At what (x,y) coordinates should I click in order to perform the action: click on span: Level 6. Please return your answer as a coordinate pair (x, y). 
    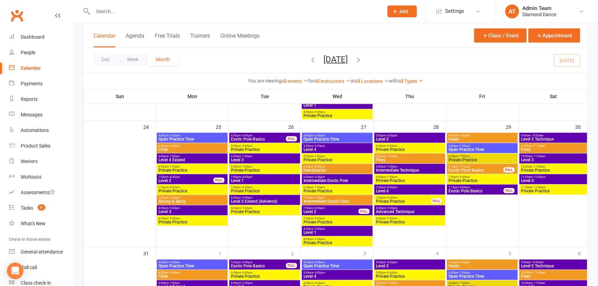
    Looking at the image, I should click on (409, 191).